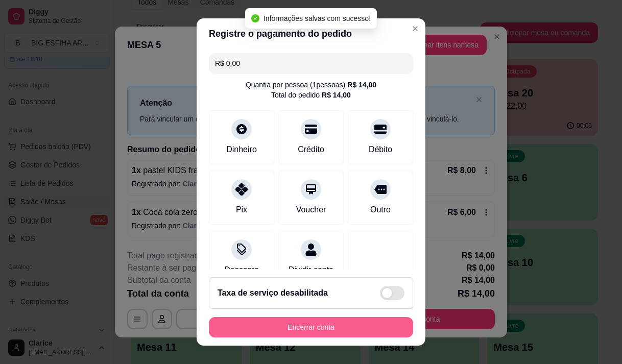 This screenshot has height=364, width=622. Describe the element at coordinates (311, 210) in the screenshot. I see `div: Voucher` at that location.